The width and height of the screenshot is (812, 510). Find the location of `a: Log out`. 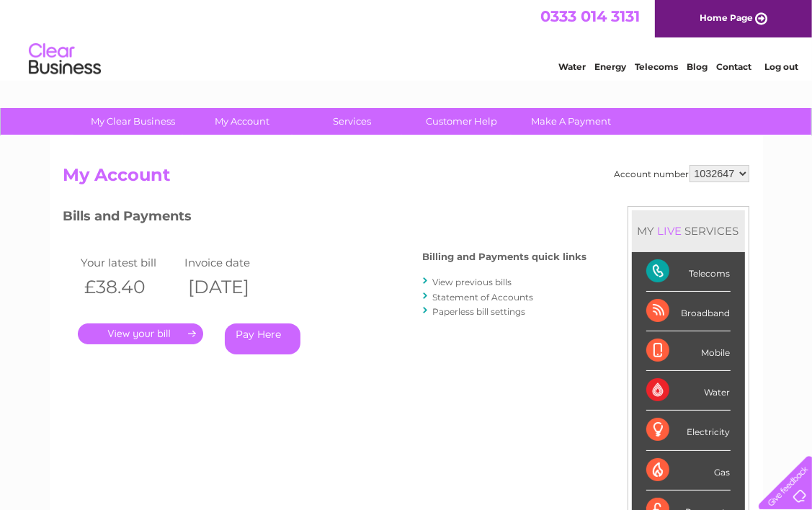

a: Log out is located at coordinates (781, 66).